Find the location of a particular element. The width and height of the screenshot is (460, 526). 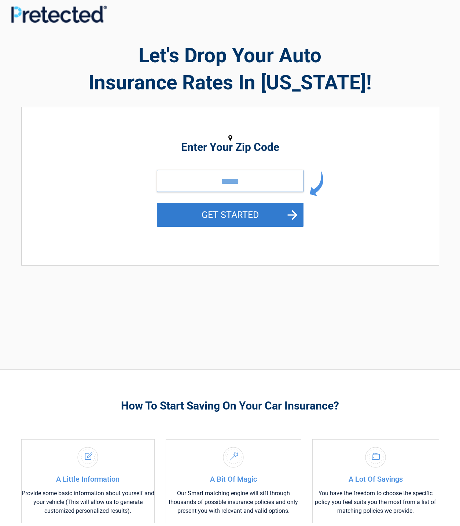

h3: How To Start Saving On Your Car Insurance? is located at coordinates (230, 405).